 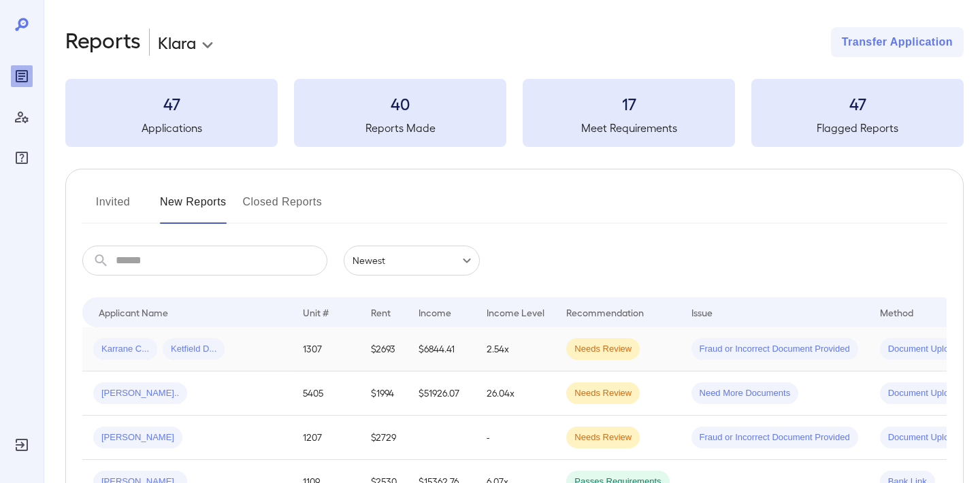 I want to click on div: Rent, so click(x=381, y=312).